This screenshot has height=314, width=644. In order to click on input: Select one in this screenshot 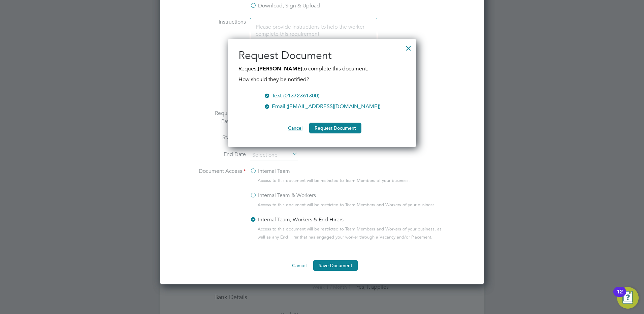, I will do `click(274, 155)`.